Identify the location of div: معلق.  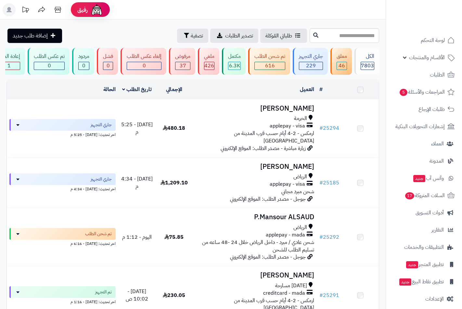
(342, 56).